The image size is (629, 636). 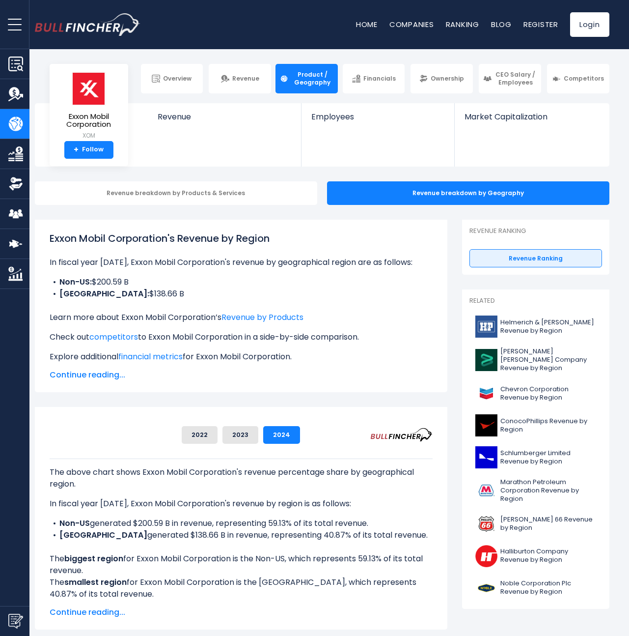 I want to click on a: Exxon Mobil Corporation XOM, so click(x=89, y=106).